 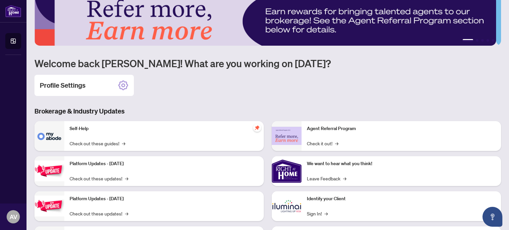 What do you see at coordinates (49, 206) in the screenshot?
I see `img: Platform Updates - July 8, 2025` at bounding box center [49, 206].